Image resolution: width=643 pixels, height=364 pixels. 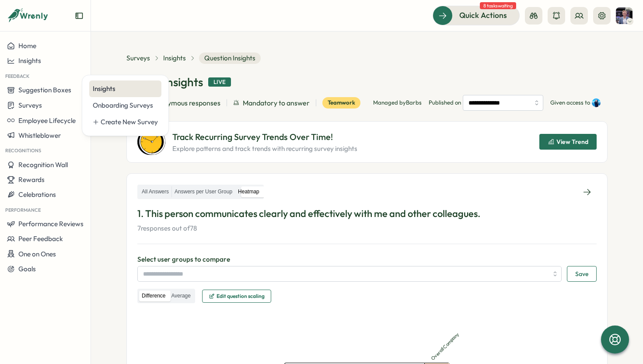 I want to click on div: Create New Survey, so click(x=129, y=122).